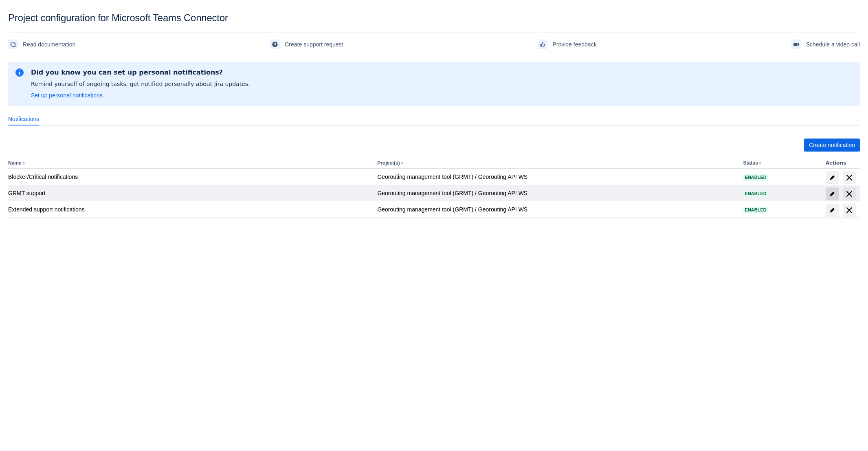 The width and height of the screenshot is (868, 451). I want to click on span: Provide feedback, so click(575, 44).